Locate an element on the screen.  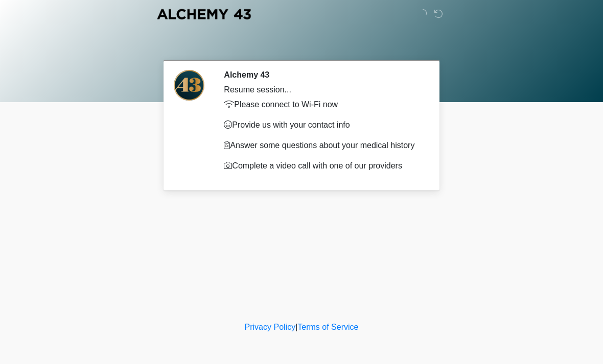
p: Provide us with your contact info is located at coordinates (322, 125).